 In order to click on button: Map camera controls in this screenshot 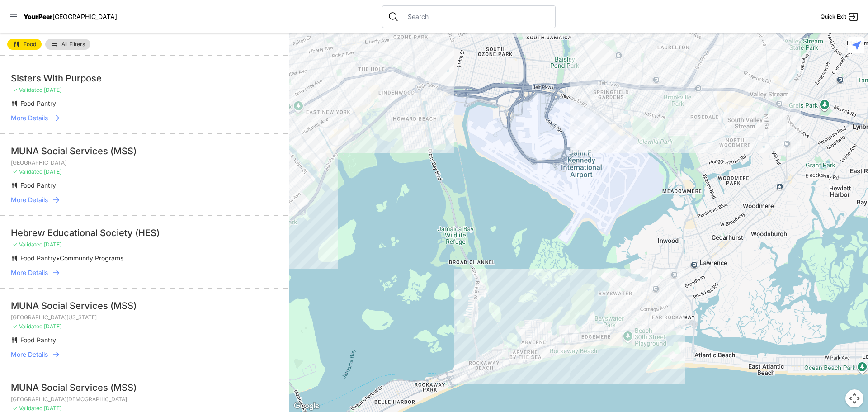, I will do `click(855, 398)`.